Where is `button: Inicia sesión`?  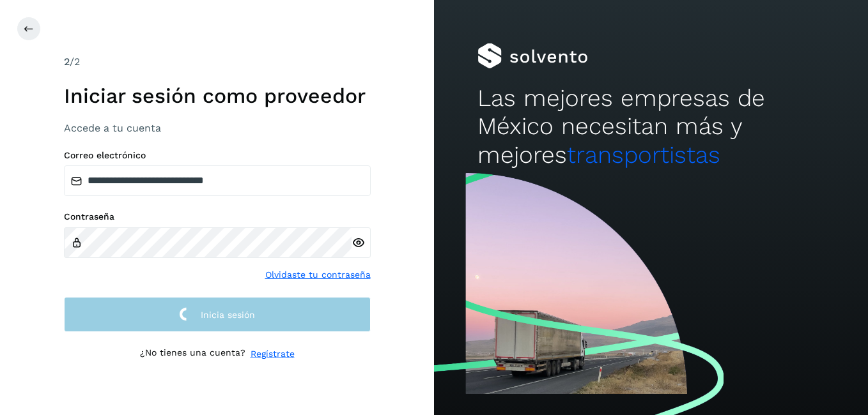 button: Inicia sesión is located at coordinates (218, 314).